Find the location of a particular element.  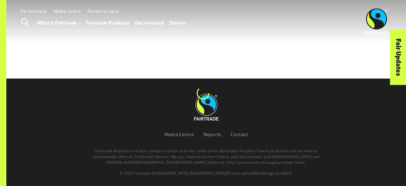

a: Web Design by IGNITE is located at coordinates (273, 173).